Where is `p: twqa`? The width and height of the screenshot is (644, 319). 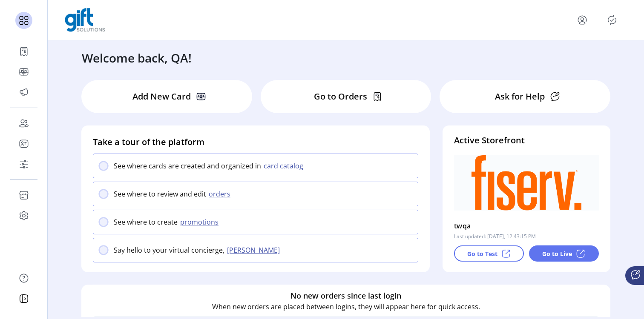
p: twqa is located at coordinates (463, 226).